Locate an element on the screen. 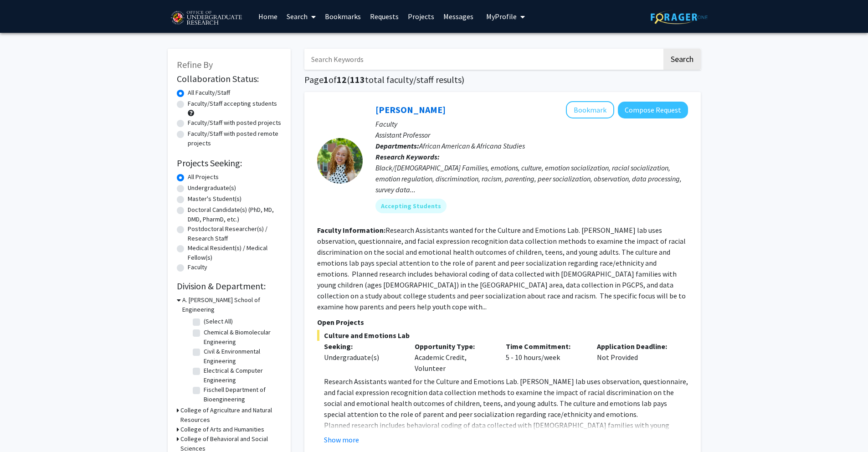 The width and height of the screenshot is (868, 452). p: Application Deadline: is located at coordinates (636, 346).